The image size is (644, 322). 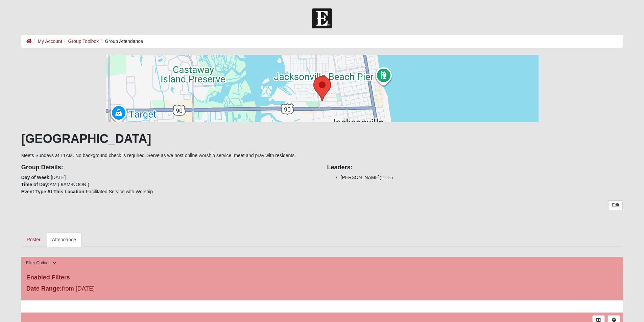 I want to click on button: Filter Options, so click(x=41, y=263).